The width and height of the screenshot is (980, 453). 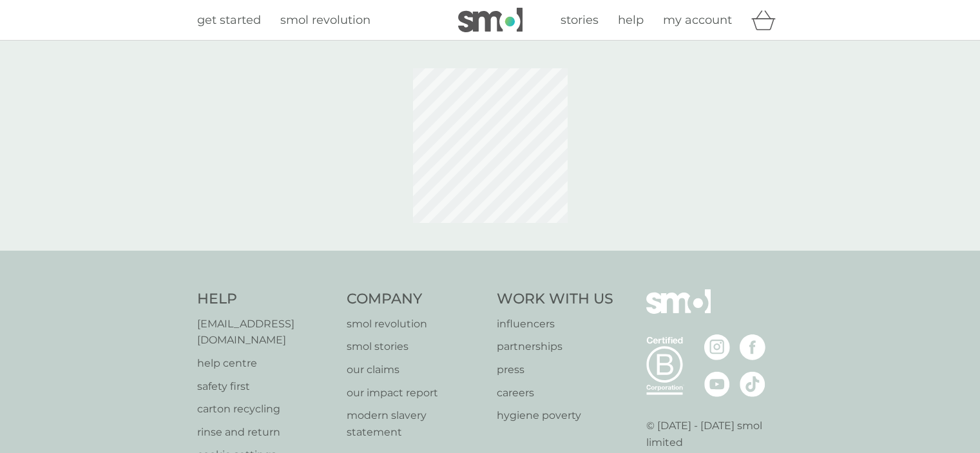 I want to click on a: careers, so click(x=555, y=393).